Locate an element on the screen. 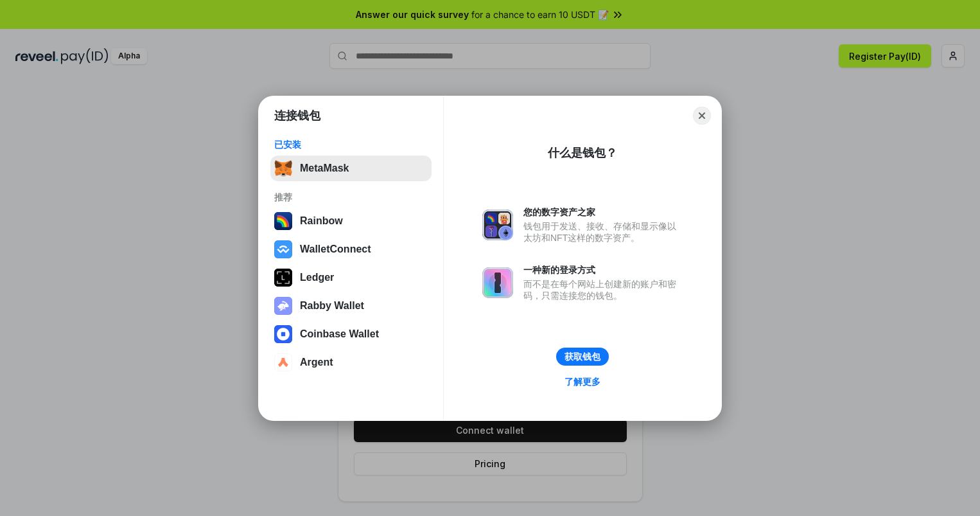 This screenshot has height=516, width=980. h1: 连接钱包 is located at coordinates (297, 116).